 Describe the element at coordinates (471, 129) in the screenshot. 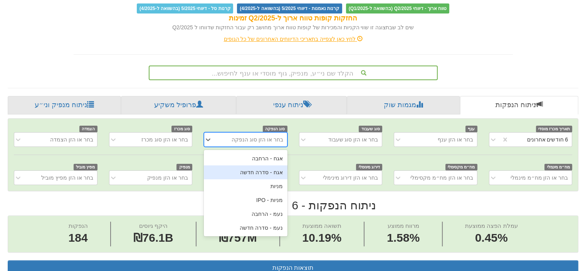

I see `span: ענף` at that location.